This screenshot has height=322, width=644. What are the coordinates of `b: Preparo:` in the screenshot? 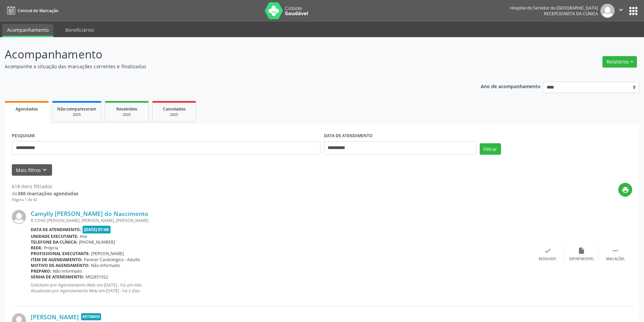 It's located at (41, 271).